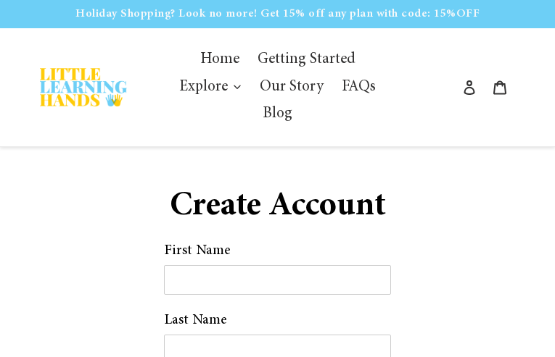 The width and height of the screenshot is (555, 357). I want to click on span: Getting Started, so click(306, 60).